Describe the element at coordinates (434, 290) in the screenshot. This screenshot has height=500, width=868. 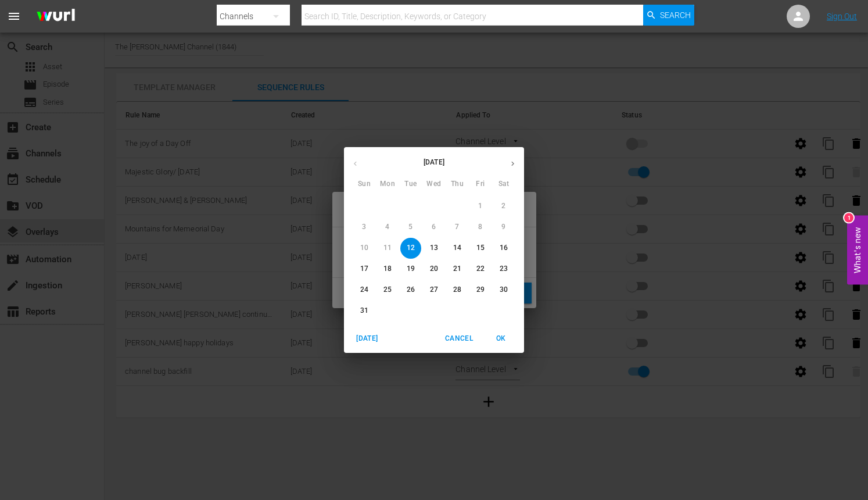
I see `p: 27` at that location.